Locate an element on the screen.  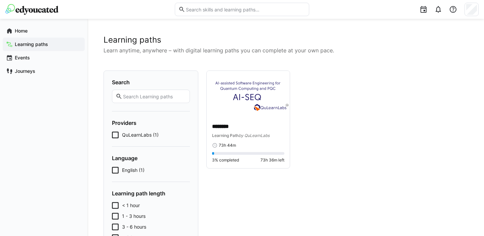
span: English (1) is located at coordinates (133, 170).